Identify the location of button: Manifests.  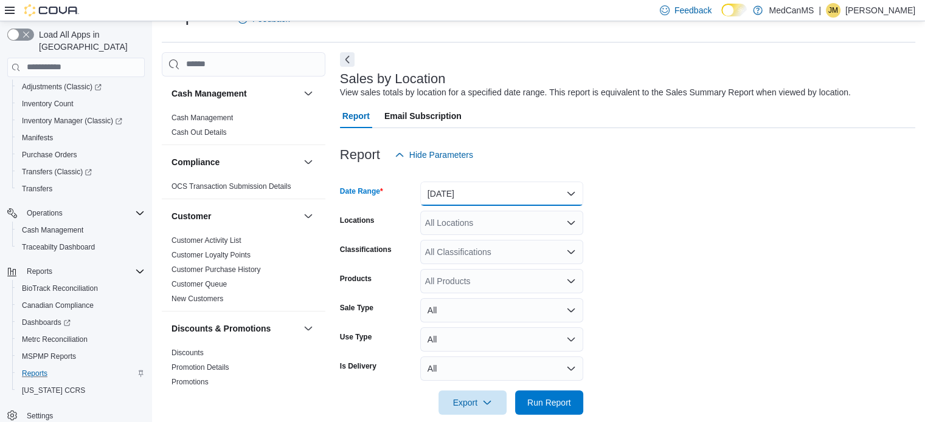
(81, 138).